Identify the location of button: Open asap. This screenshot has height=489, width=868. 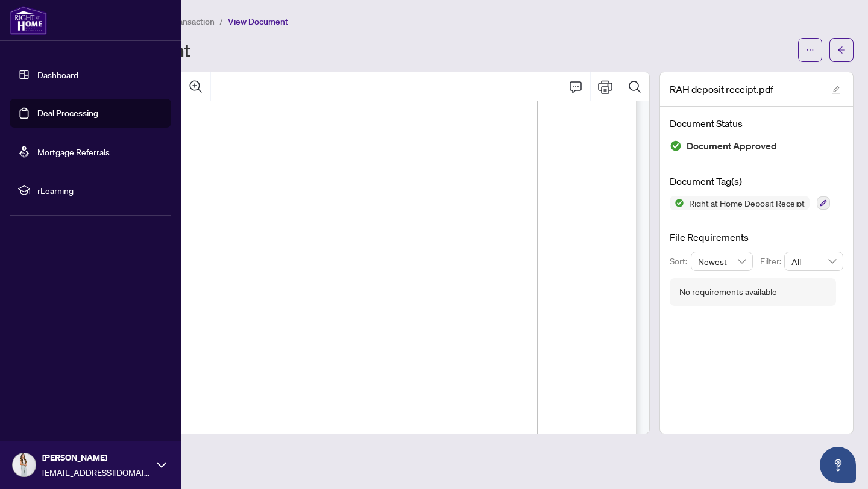
(837, 465).